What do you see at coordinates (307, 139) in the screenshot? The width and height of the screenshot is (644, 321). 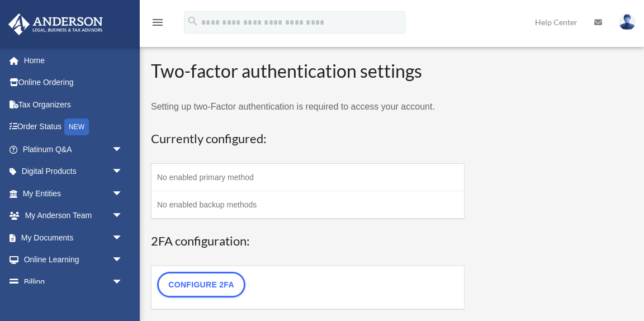 I see `h3: Currently configured:` at bounding box center [307, 139].